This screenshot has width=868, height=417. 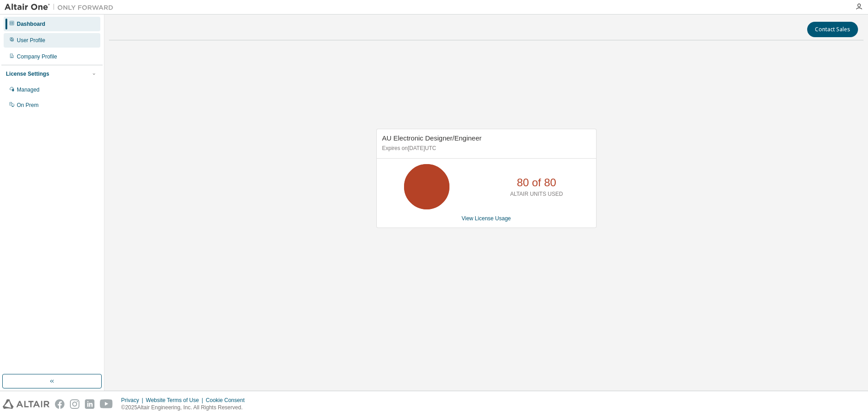 I want to click on img: instagram.svg, so click(x=74, y=404).